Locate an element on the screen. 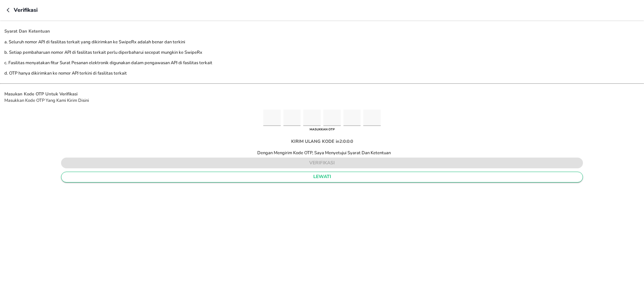  p: Verifikasi is located at coordinates (25, 10).